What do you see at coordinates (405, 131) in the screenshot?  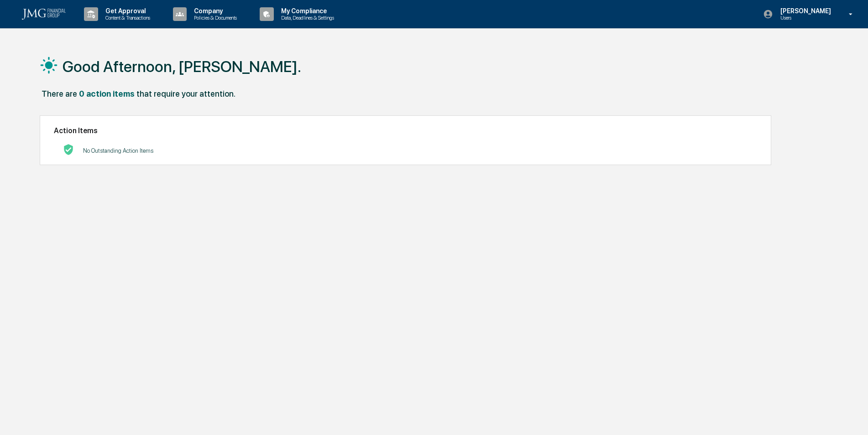 I see `h2: Action Items` at bounding box center [405, 131].